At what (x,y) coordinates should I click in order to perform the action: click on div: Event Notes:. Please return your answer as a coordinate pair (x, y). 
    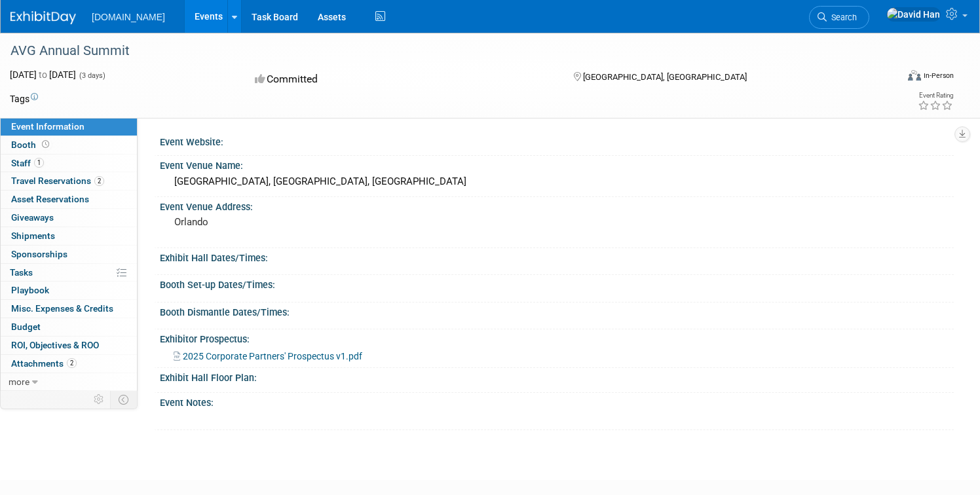
    Looking at the image, I should click on (557, 401).